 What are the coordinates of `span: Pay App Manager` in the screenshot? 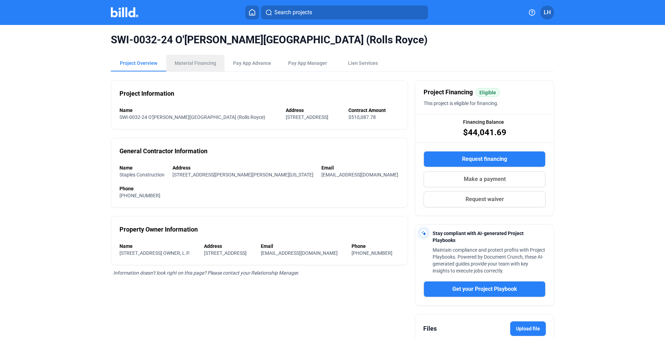 It's located at (308, 63).